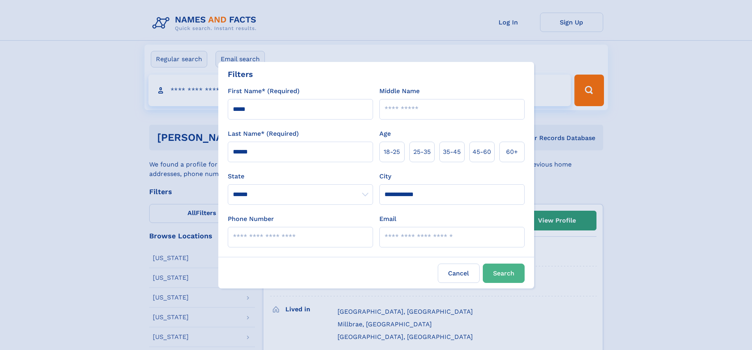  What do you see at coordinates (264, 91) in the screenshot?
I see `label: First Name* (Required)` at bounding box center [264, 91].